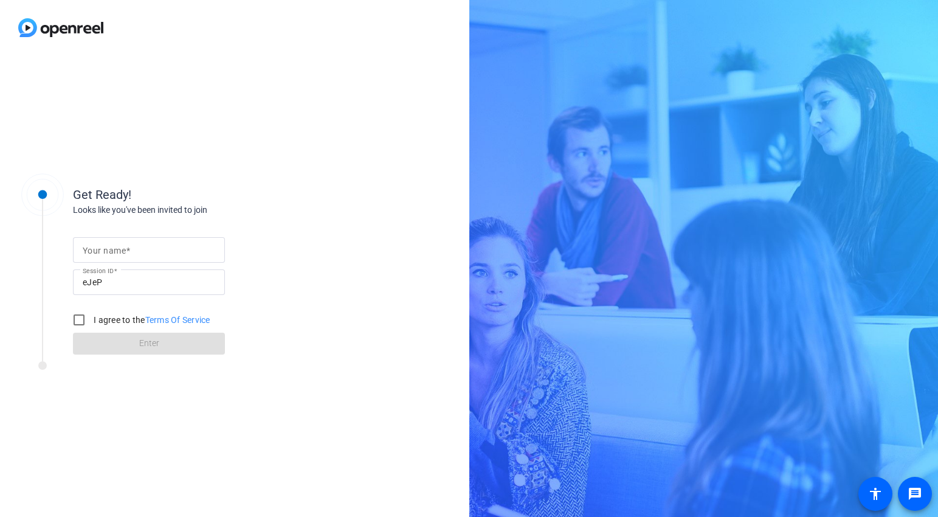 This screenshot has height=517, width=938. What do you see at coordinates (194, 210) in the screenshot?
I see `div: Looks like you've been invited to join` at bounding box center [194, 210].